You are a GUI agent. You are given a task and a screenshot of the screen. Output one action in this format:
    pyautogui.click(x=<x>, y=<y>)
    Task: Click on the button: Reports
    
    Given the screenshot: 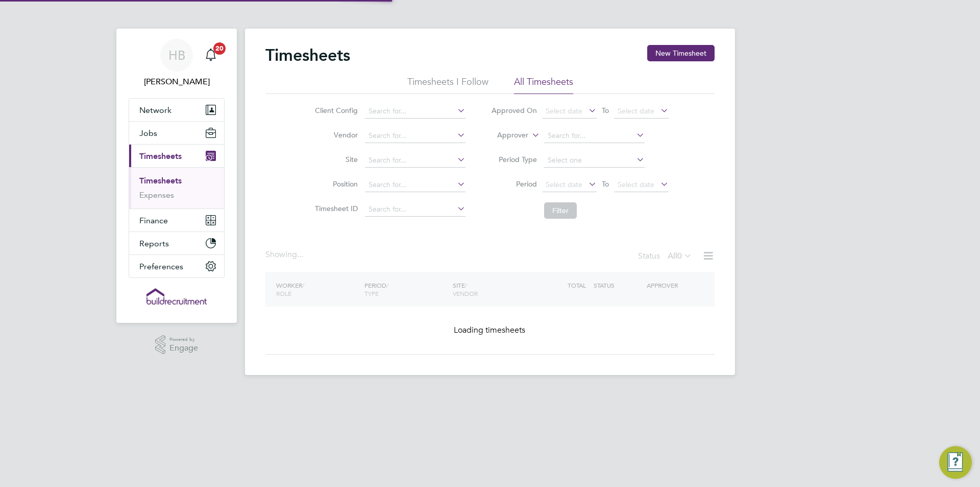 What is the action you would take?
    pyautogui.click(x=176, y=244)
    